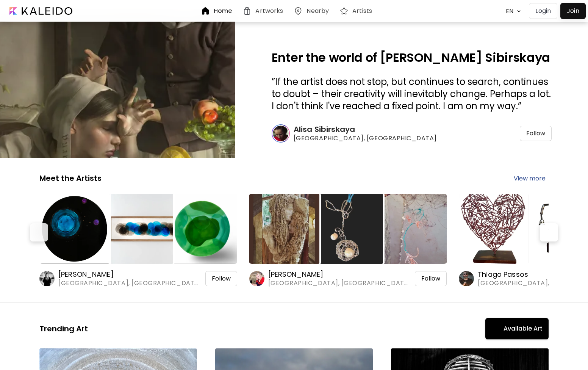 Image resolution: width=588 pixels, height=370 pixels. What do you see at coordinates (543, 11) in the screenshot?
I see `button: Login` at bounding box center [543, 11].